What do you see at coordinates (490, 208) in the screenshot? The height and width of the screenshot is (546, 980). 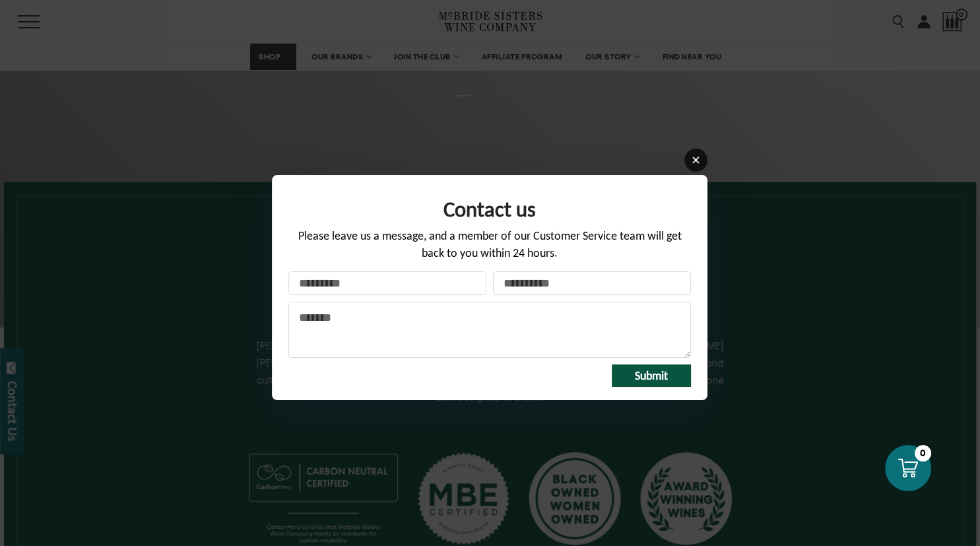 I see `div: Form title` at bounding box center [490, 208].